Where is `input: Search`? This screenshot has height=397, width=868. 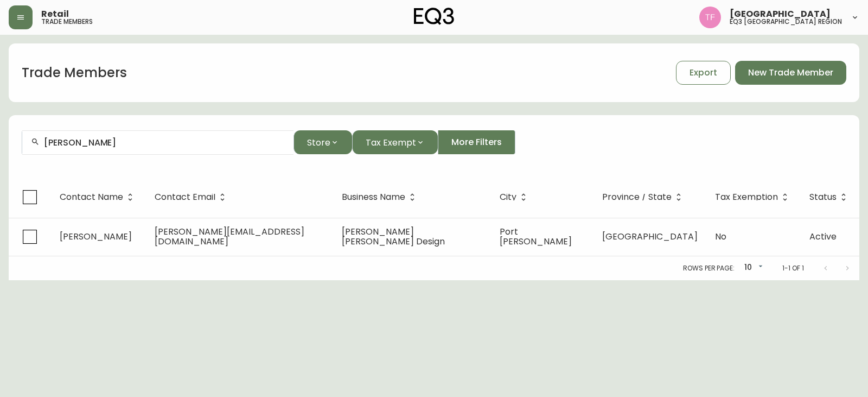
input: Search is located at coordinates (164, 142).